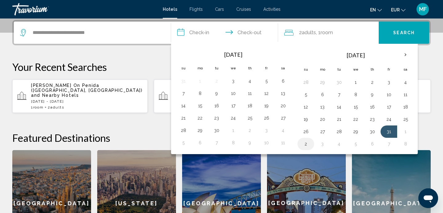  I want to click on a: Cars, so click(220, 9).